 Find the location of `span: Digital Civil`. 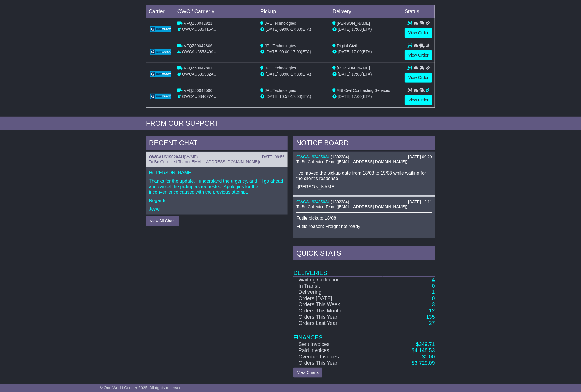

span: Digital Civil is located at coordinates (346, 45).